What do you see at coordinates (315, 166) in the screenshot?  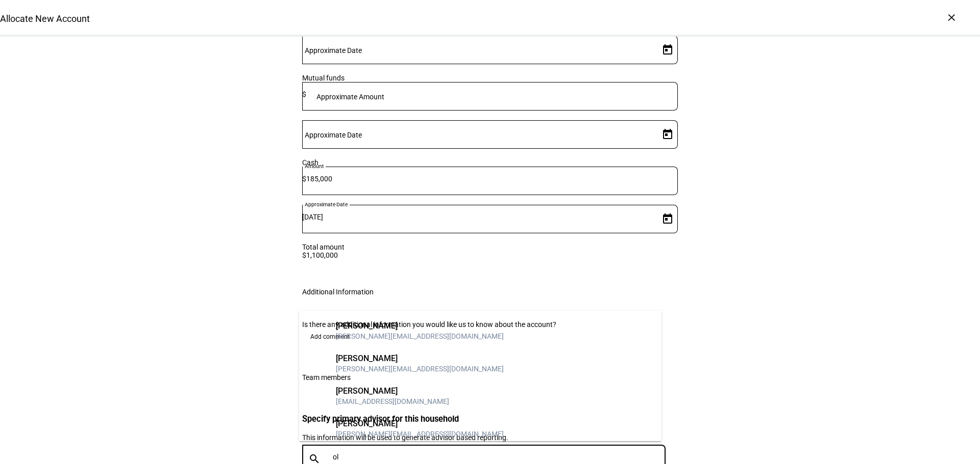 I see `mat-label: Amount` at bounding box center [315, 166].